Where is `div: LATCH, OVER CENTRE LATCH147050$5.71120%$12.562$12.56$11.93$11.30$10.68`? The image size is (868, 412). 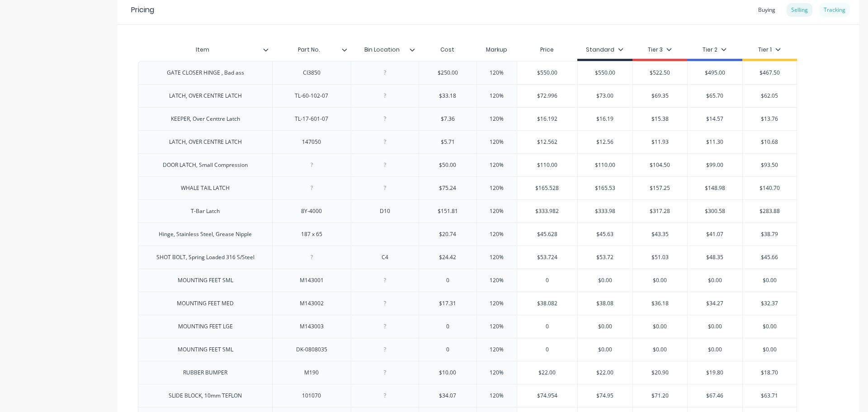
div: LATCH, OVER CENTRE LATCH147050$5.71120%$12.562$12.56$11.93$11.30$10.68 is located at coordinates (467, 141).